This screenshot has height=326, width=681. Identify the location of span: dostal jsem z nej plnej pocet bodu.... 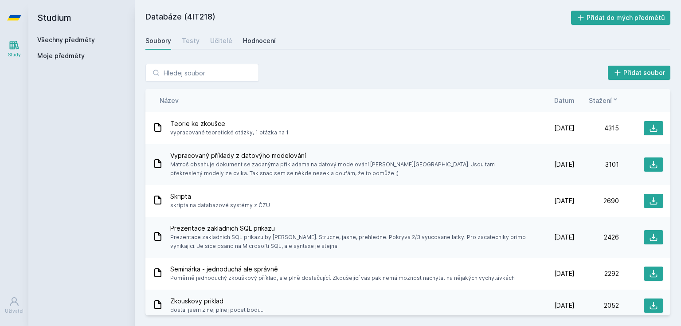
(217, 310).